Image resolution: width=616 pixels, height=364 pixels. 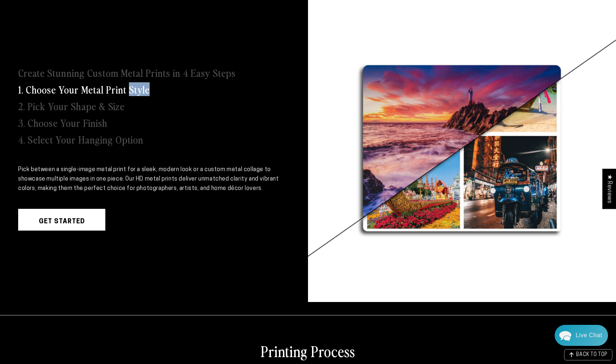 I want to click on h3: Create Stunning Custom Metal Prints in 4 Easy Steps, so click(x=127, y=72).